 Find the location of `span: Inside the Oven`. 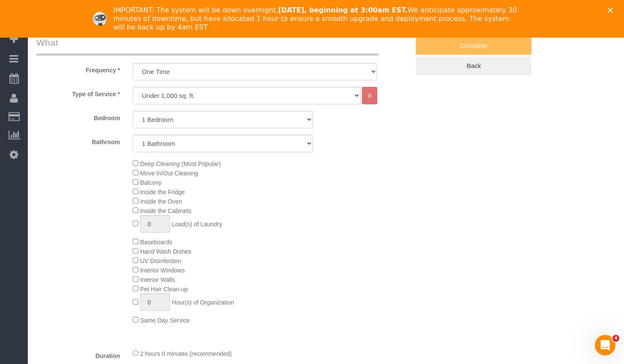

span: Inside the Oven is located at coordinates (161, 202).